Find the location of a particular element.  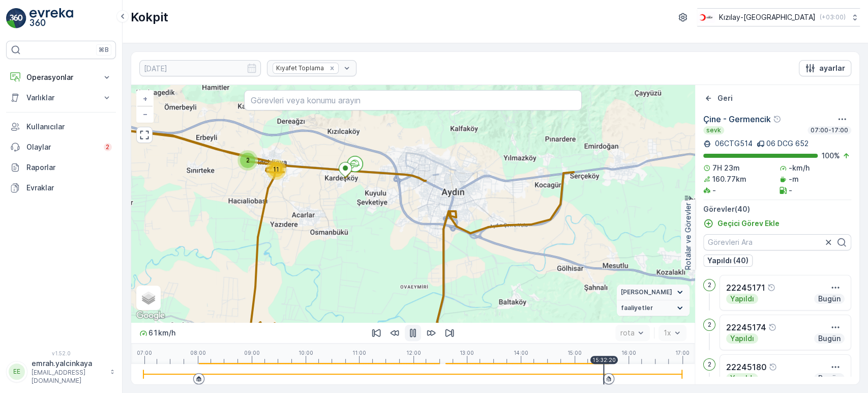

a: Raporlar is located at coordinates (61, 167).